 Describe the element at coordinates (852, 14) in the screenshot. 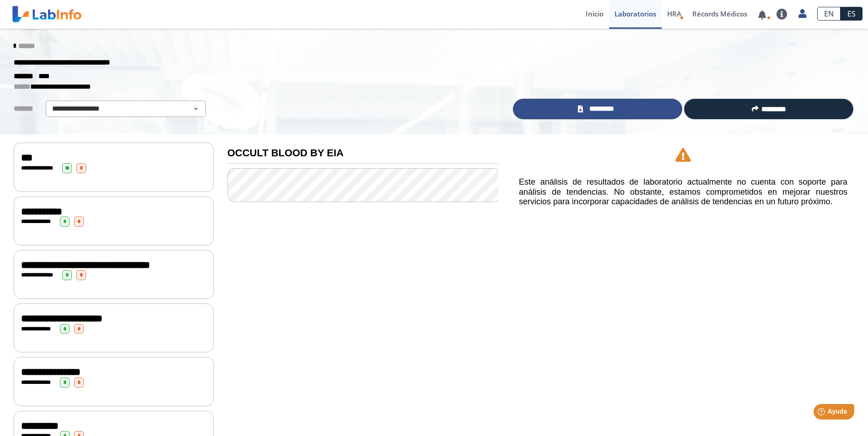

I see `a: ES` at that location.